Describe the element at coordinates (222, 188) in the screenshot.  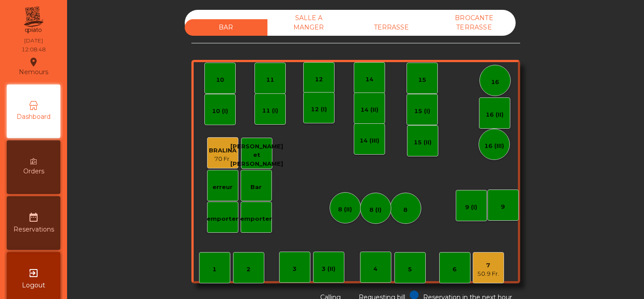
I see `div: erreur` at that location.